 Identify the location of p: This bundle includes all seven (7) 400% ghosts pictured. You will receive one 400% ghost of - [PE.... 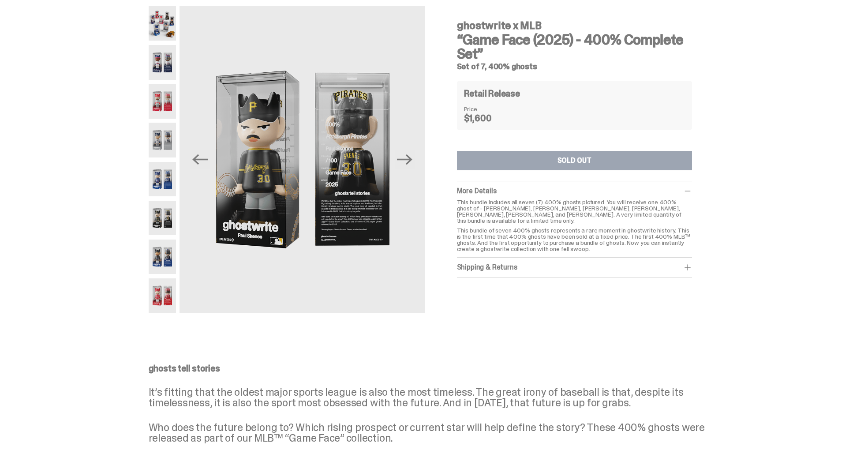
(574, 212).